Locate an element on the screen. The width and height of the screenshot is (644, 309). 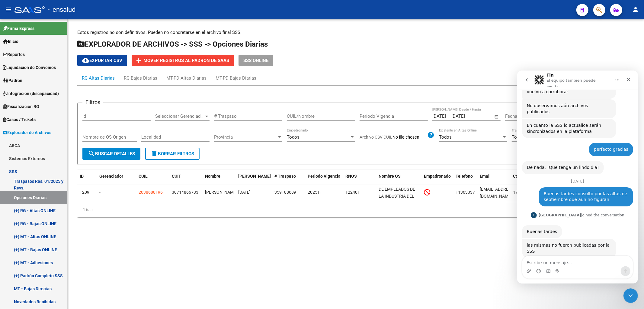
span: Provincia is located at coordinates (245, 137).